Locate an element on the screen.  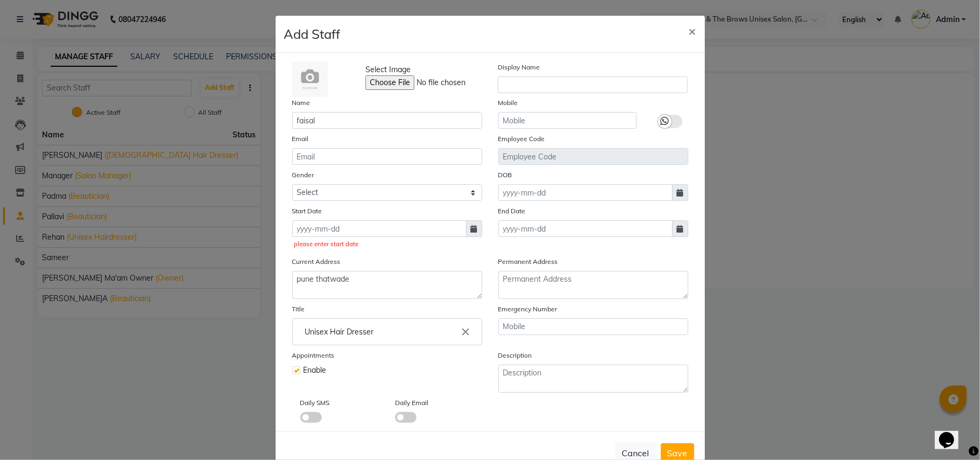
label: Title is located at coordinates (299, 309).